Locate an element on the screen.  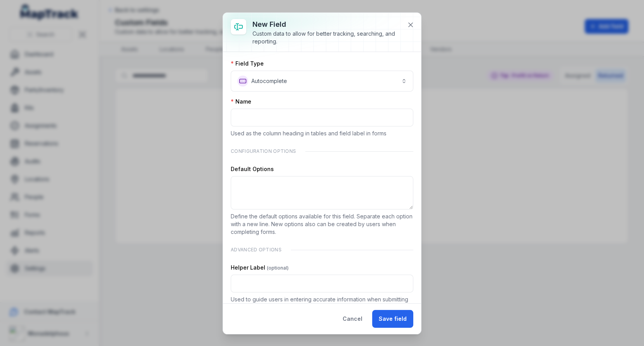
p: Used as the column heading in tables and field label in forms is located at coordinates (322, 134).